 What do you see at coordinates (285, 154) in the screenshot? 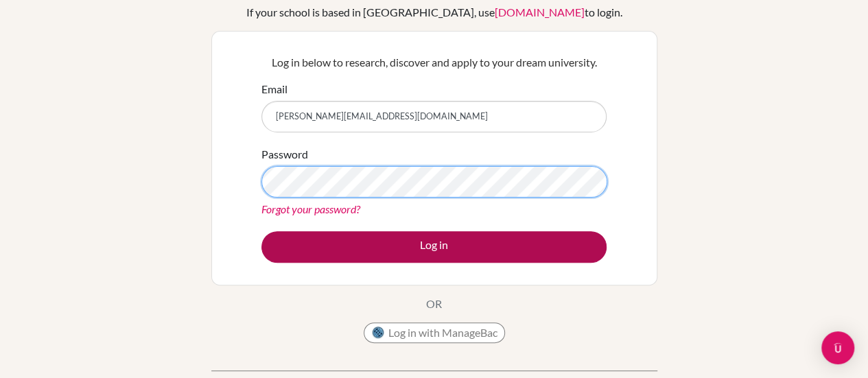
I see `label: Password` at bounding box center [285, 154].